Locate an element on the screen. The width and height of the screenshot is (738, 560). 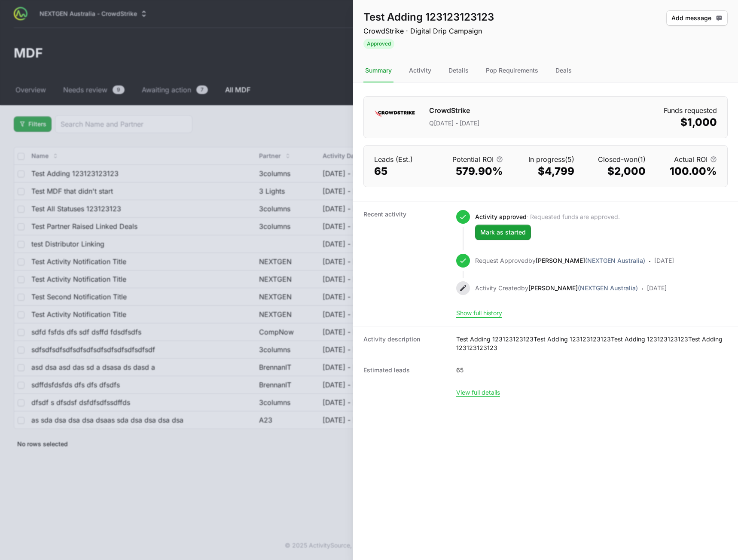
p: Activity Created by is located at coordinates (557, 289).